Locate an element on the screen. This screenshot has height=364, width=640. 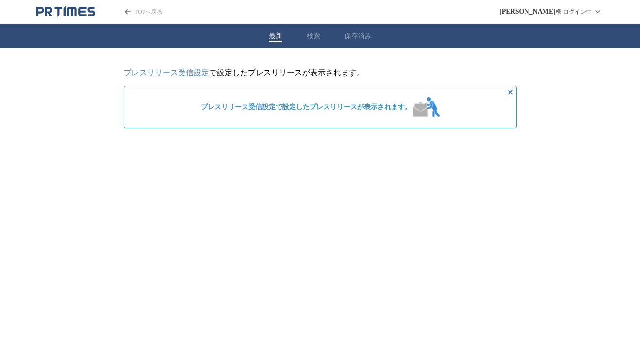
p: で設定したプレスリリースが表示されます。 is located at coordinates (321, 73).